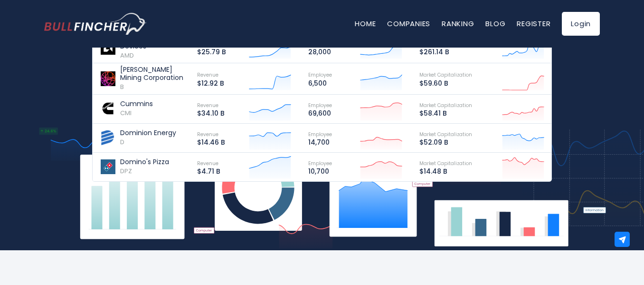 This screenshot has width=644, height=285. Describe the element at coordinates (322, 138) in the screenshot. I see `a: Dominion Energy D Revenue $14.46 B Employee 14,700 Market Capitalization $52.09 B` at that location.